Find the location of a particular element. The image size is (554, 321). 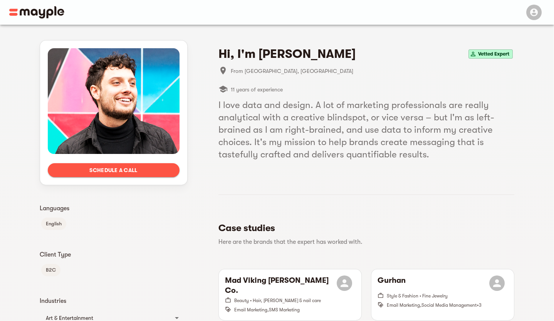

span: B2C is located at coordinates (51, 270).